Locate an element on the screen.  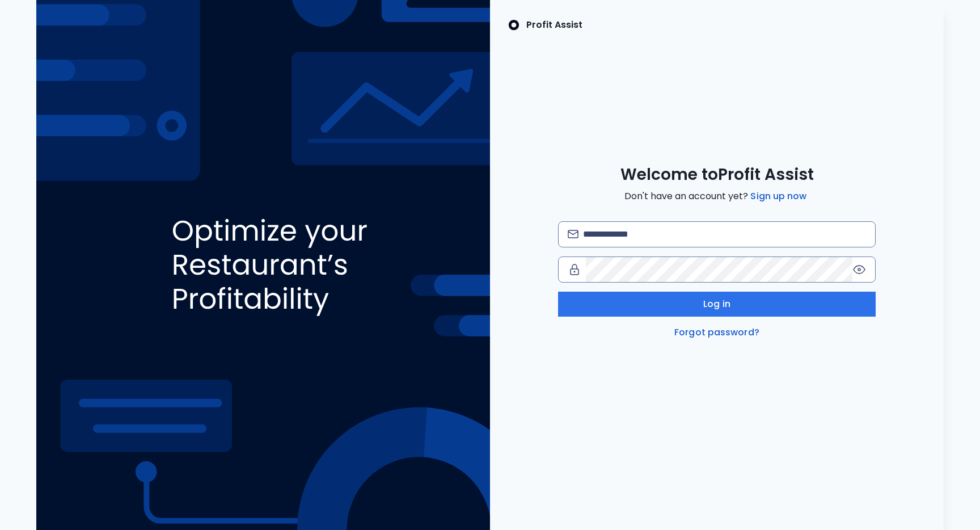
a: Sign up now is located at coordinates (778, 196).